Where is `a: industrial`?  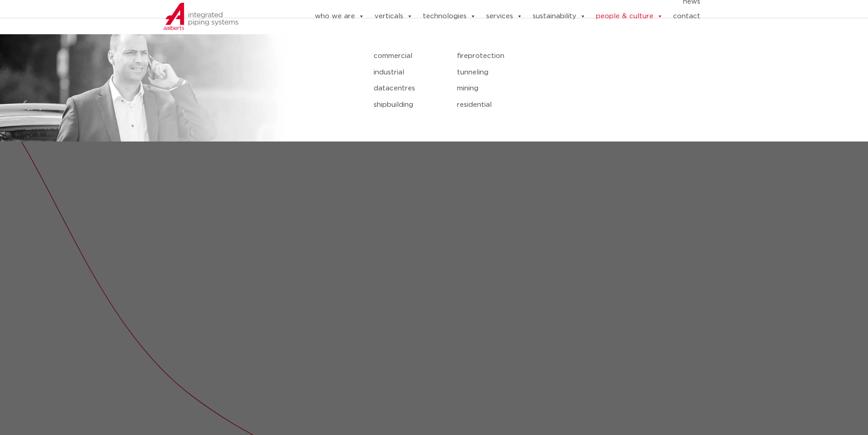
a: industrial is located at coordinates (408, 73).